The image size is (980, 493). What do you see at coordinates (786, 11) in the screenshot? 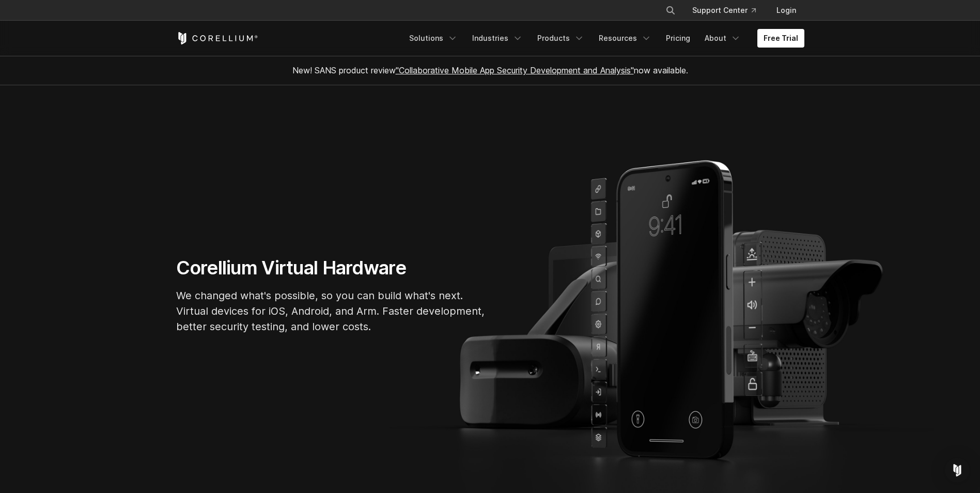
I see `a: Login` at bounding box center [786, 11].